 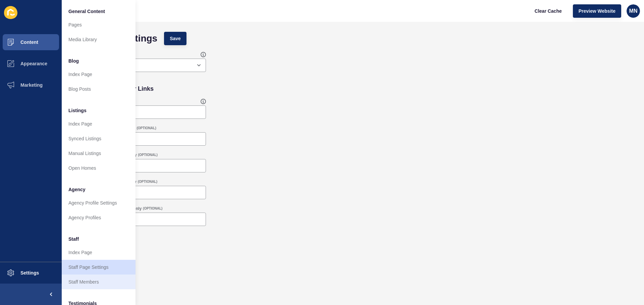 What do you see at coordinates (74, 239) in the screenshot?
I see `span: Staff` at bounding box center [74, 239].